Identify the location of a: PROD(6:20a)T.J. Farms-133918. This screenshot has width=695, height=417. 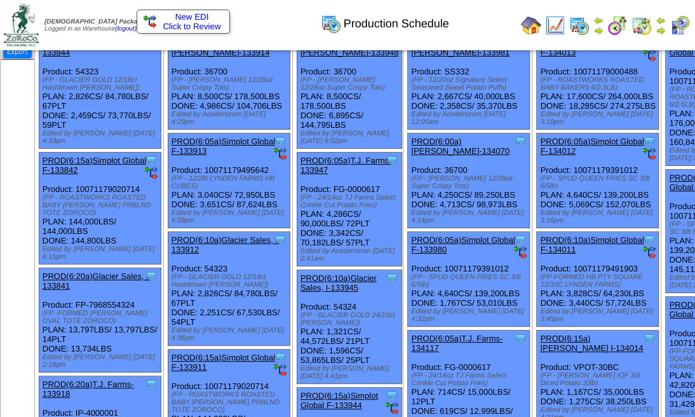
(88, 389).